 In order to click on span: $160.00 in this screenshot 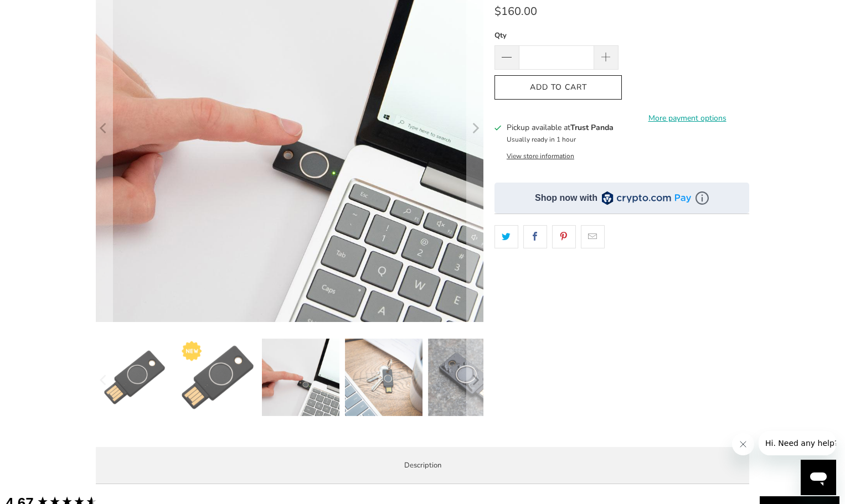, I will do `click(515, 11)`.